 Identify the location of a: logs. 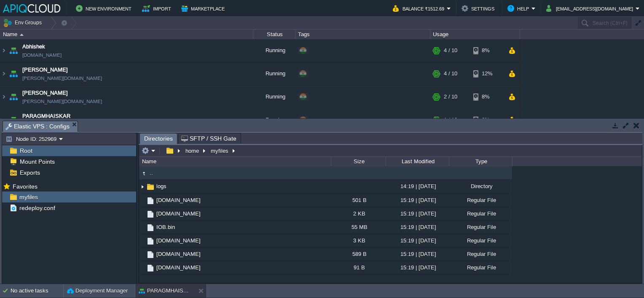
(161, 187).